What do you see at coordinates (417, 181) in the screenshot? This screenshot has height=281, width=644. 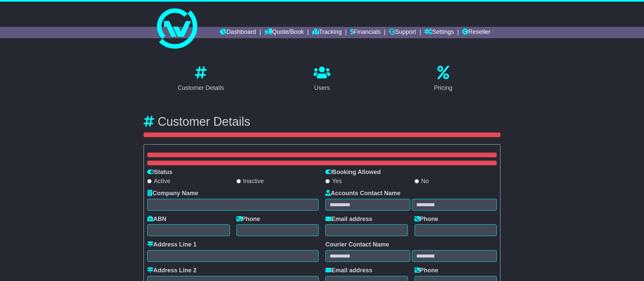 I see `input: No` at bounding box center [417, 181].